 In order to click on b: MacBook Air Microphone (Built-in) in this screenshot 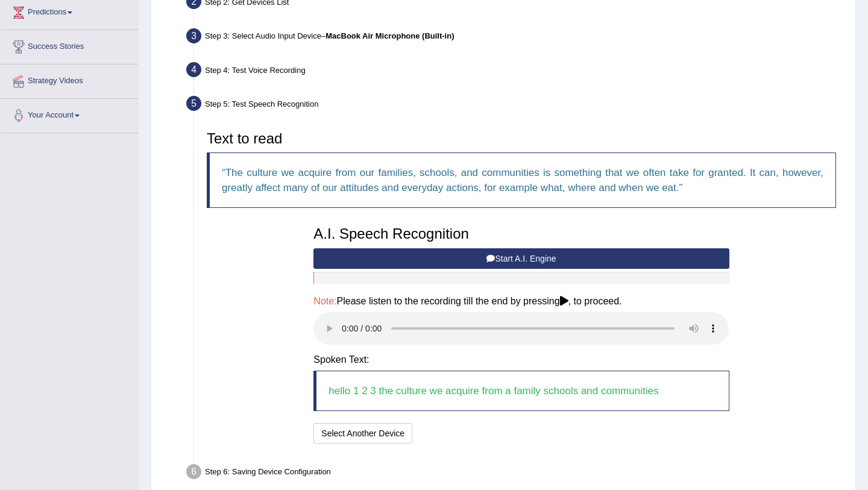, I will do `click(389, 36)`.